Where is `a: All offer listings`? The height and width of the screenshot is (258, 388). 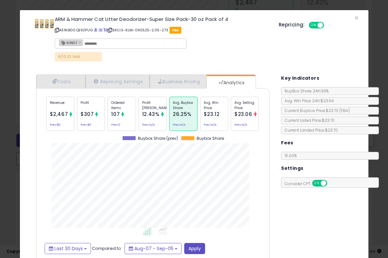
a: All offer listings is located at coordinates (101, 30).